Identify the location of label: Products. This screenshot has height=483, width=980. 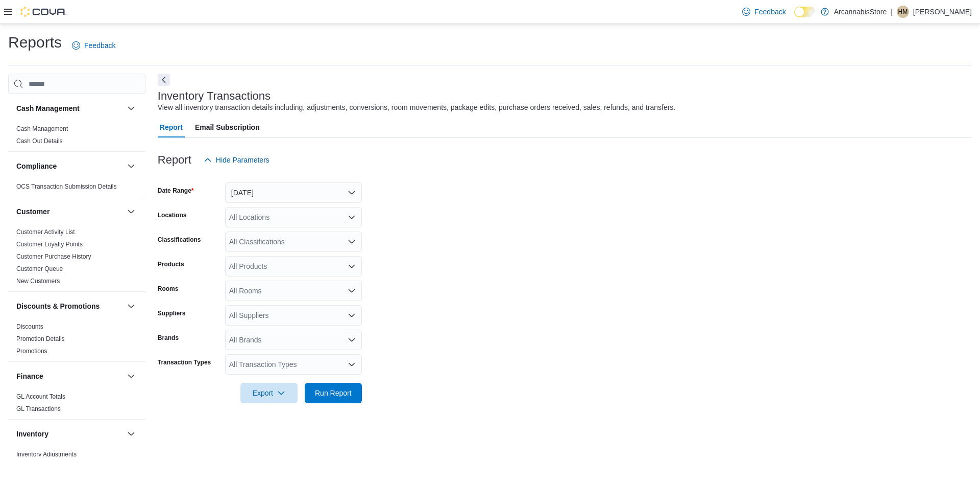
(171, 264).